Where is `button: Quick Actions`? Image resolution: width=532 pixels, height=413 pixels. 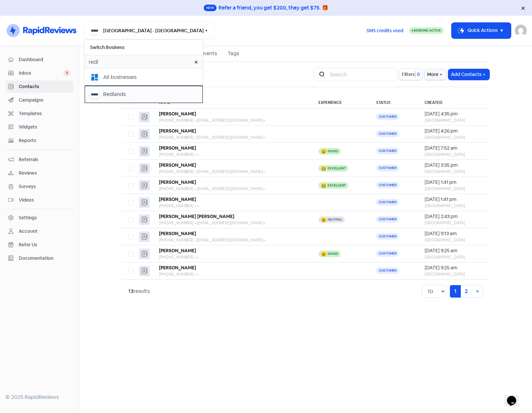 button: Quick Actions is located at coordinates (481, 31).